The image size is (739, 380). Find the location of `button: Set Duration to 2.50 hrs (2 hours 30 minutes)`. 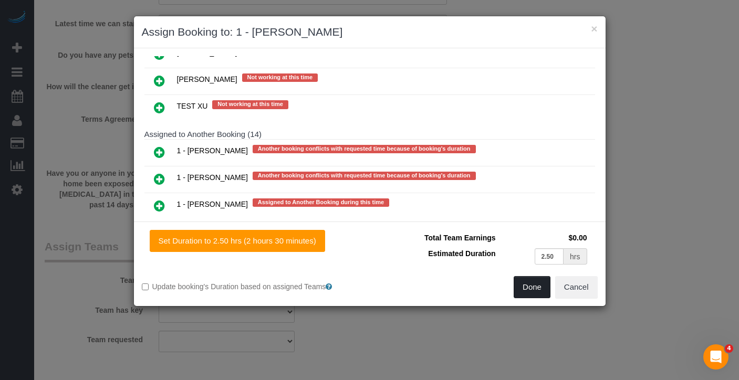

button: Set Duration to 2.50 hrs (2 hours 30 minutes) is located at coordinates (237, 241).